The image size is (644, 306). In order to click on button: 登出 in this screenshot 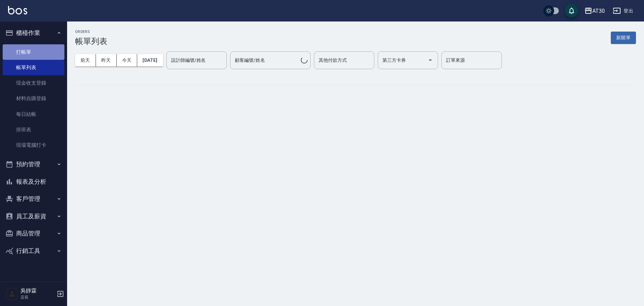, I will do `click(623, 11)`.